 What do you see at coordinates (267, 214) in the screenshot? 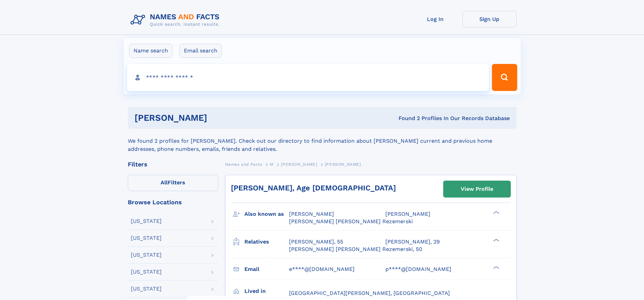
I see `h3: Also known as` at bounding box center [267, 214].